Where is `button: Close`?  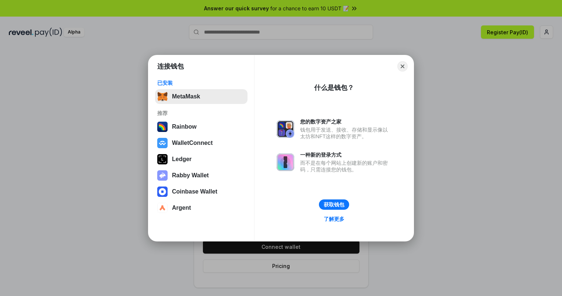 button: Close is located at coordinates (402, 66).